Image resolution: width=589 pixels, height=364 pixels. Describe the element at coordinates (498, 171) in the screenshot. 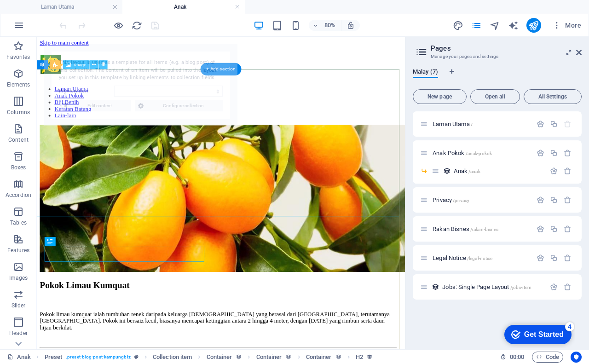

I see `div: Anak/anak` at that location.